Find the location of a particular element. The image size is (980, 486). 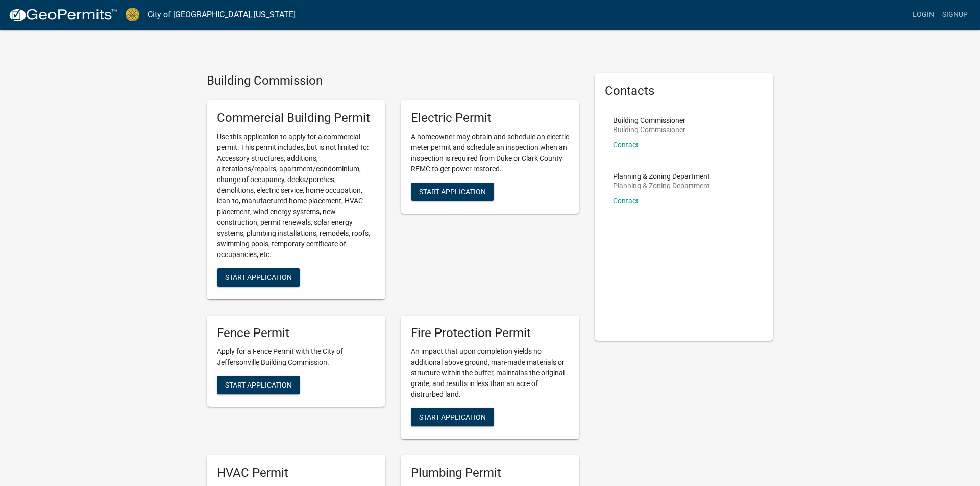

h5: HVAC Permit is located at coordinates (296, 473).